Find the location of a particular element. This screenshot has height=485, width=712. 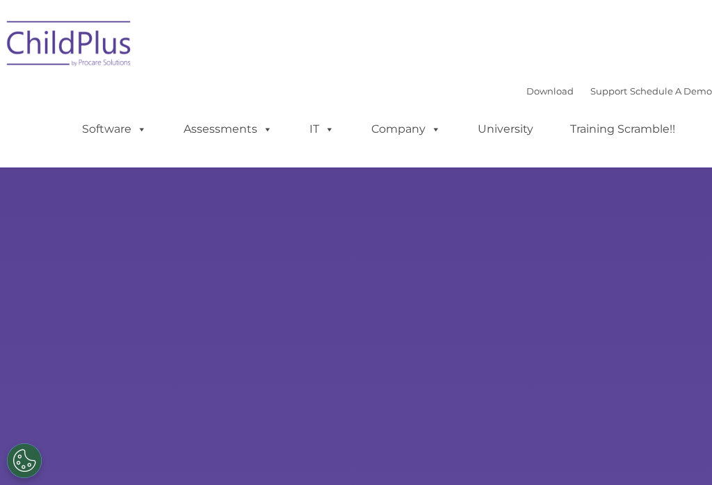

a: University is located at coordinates (505, 129).